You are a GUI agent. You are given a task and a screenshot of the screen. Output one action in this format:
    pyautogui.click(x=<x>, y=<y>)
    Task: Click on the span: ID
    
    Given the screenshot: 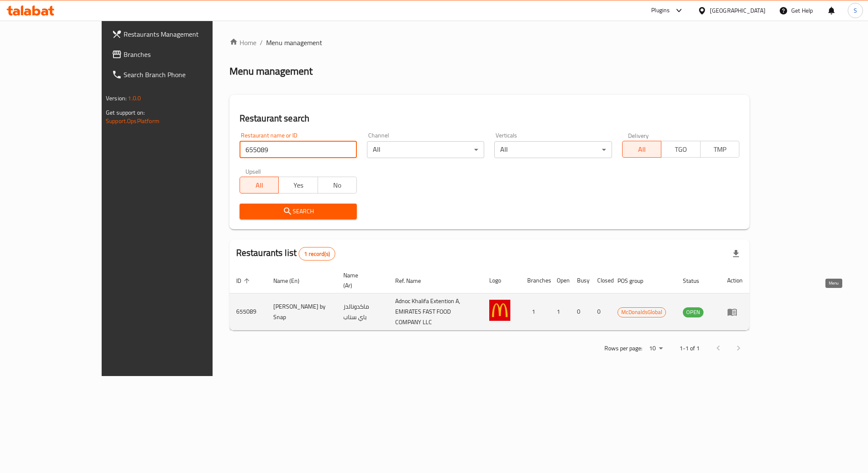 What is the action you would take?
    pyautogui.click(x=244, y=281)
    